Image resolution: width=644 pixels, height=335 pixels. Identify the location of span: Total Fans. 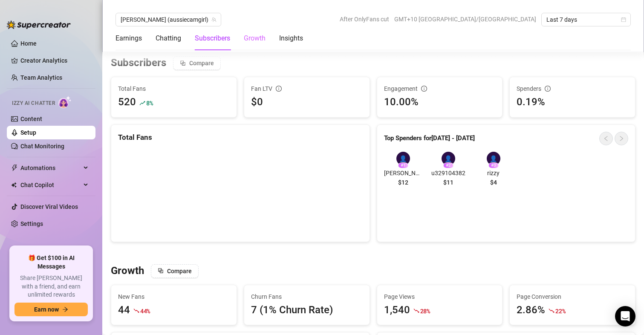
(174, 89).